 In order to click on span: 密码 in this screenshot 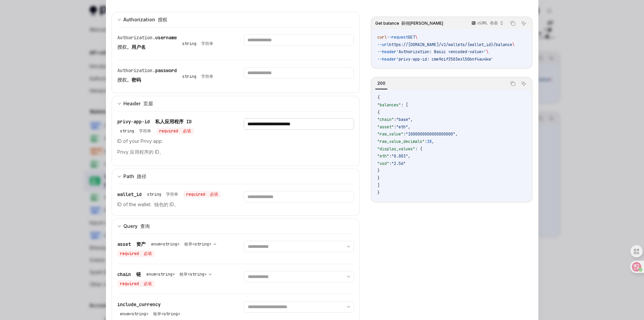, I will do `click(136, 80)`.